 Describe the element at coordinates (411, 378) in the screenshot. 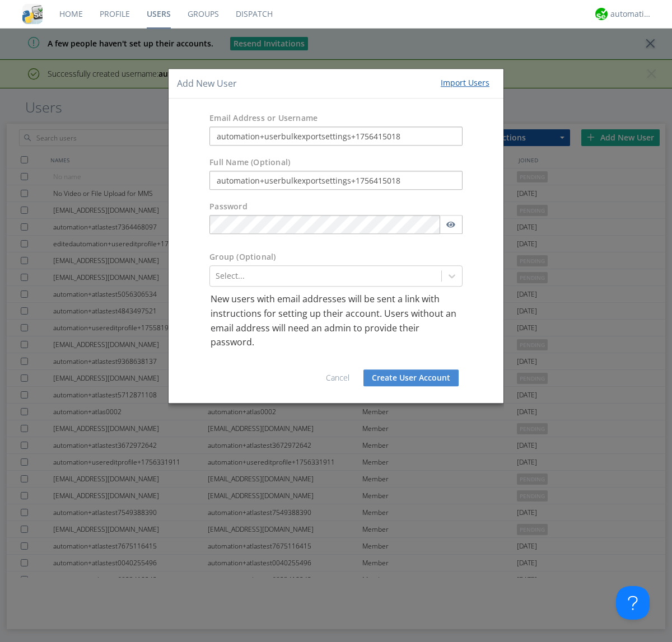

I see `button: Create User Account` at that location.